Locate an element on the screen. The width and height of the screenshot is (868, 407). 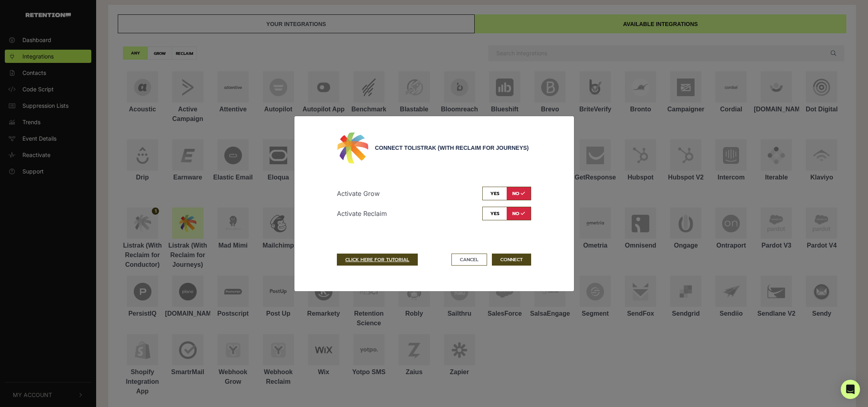
p: Activate Grow is located at coordinates (358, 193).